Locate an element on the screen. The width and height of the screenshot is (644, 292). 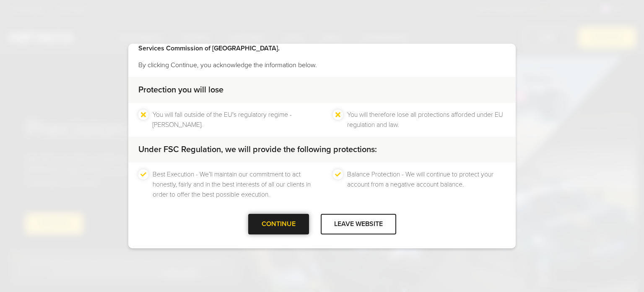
li: You will therefore lose all protections afforded under EU regulation and law. is located at coordinates (426, 119).